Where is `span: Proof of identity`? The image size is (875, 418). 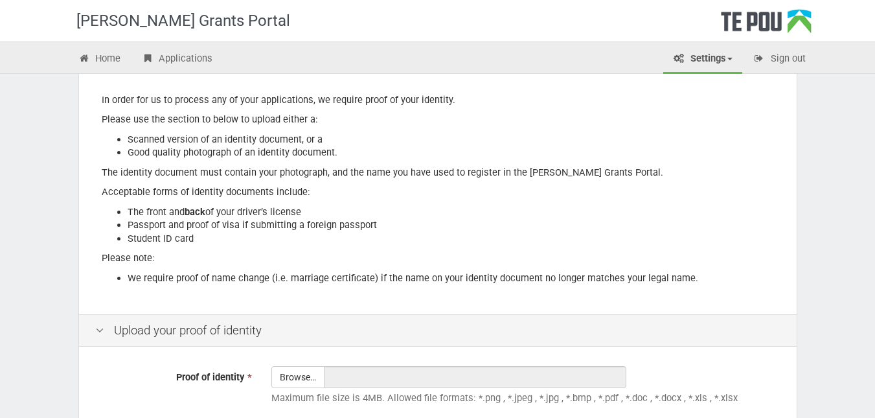
span: Proof of identity is located at coordinates (210, 377).